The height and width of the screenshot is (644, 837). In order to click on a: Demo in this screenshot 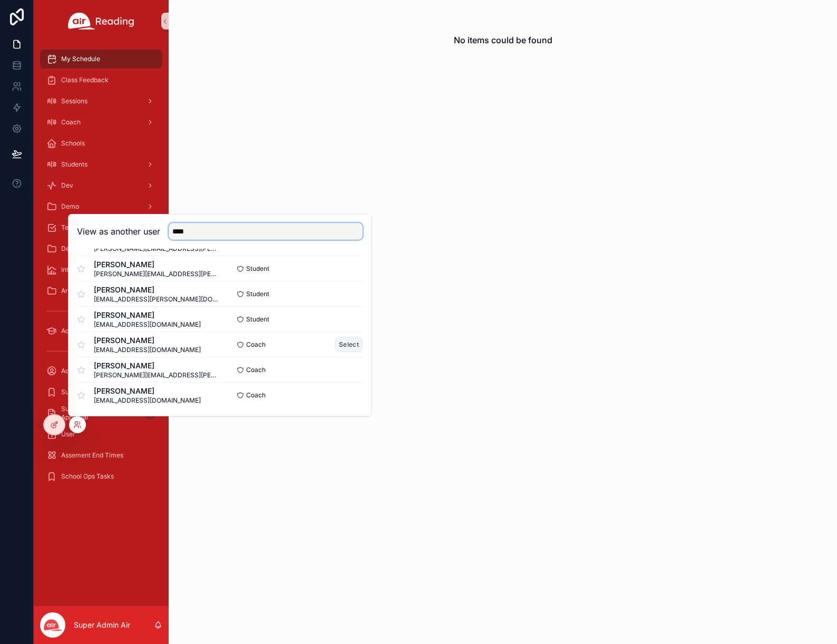, I will do `click(101, 207)`.